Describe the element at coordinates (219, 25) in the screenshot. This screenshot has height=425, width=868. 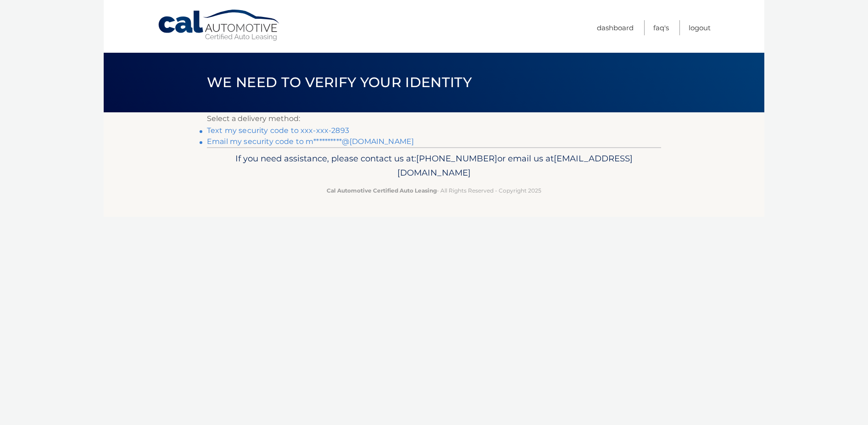
I see `a: Cal Automotive` at that location.